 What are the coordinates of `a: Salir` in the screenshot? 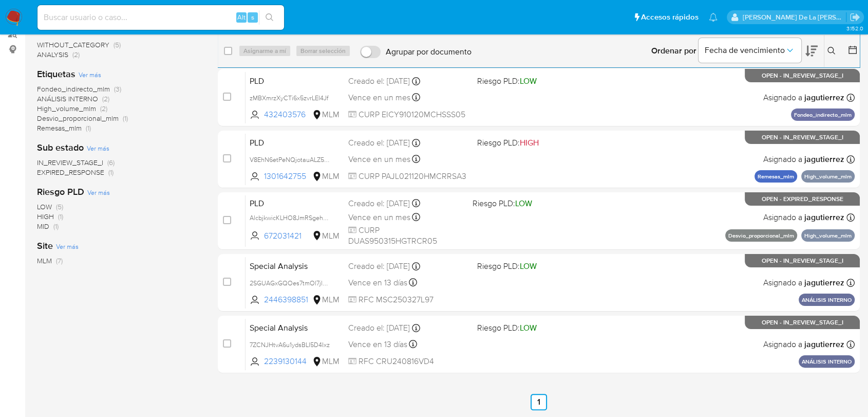 It's located at (855, 17).